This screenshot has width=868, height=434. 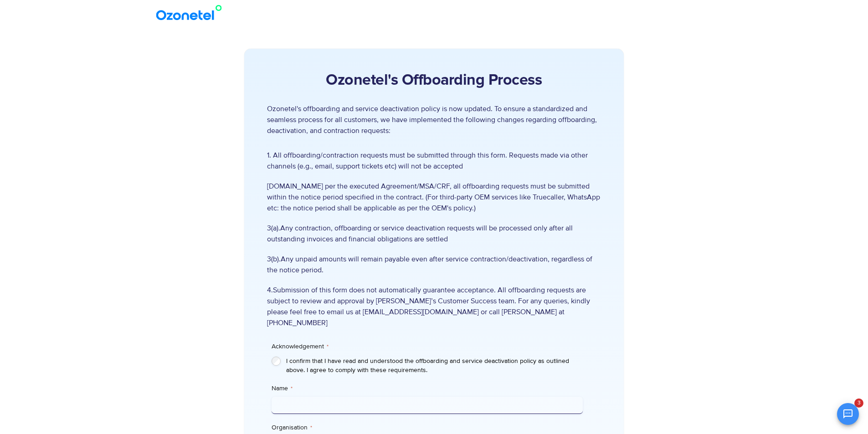 I want to click on button: Open chat, so click(x=847, y=414).